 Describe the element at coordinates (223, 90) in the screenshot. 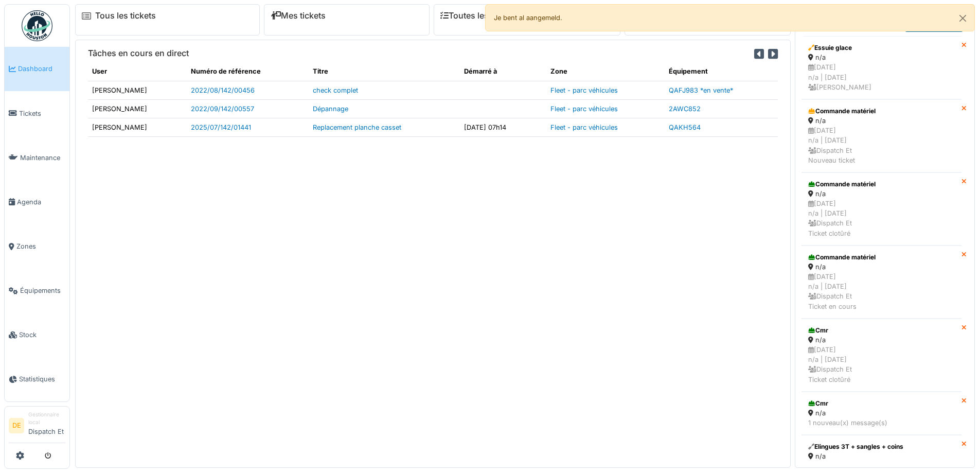

I see `a: 2022/08/142/00456` at that location.